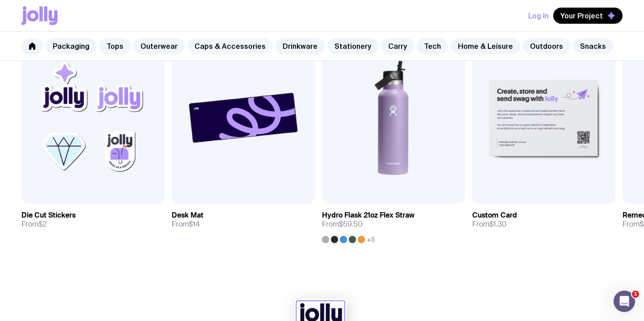 The height and width of the screenshot is (321, 644). Describe the element at coordinates (485, 46) in the screenshot. I see `a: Home & Leisure` at that location.